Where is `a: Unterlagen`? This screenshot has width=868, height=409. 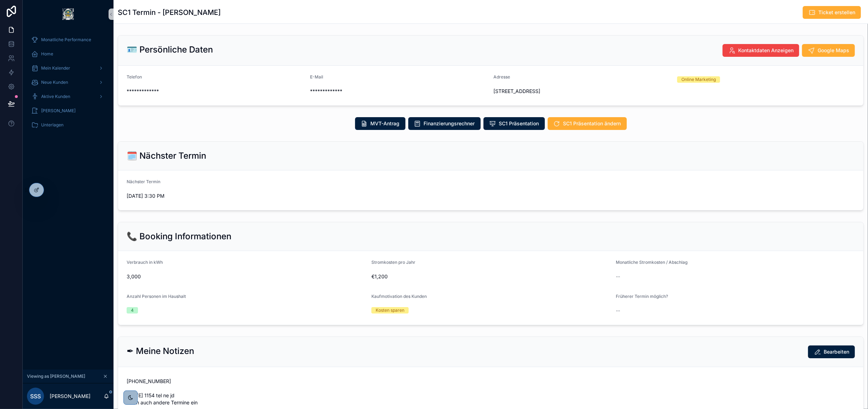
a: Unterlagen is located at coordinates (69, 125).